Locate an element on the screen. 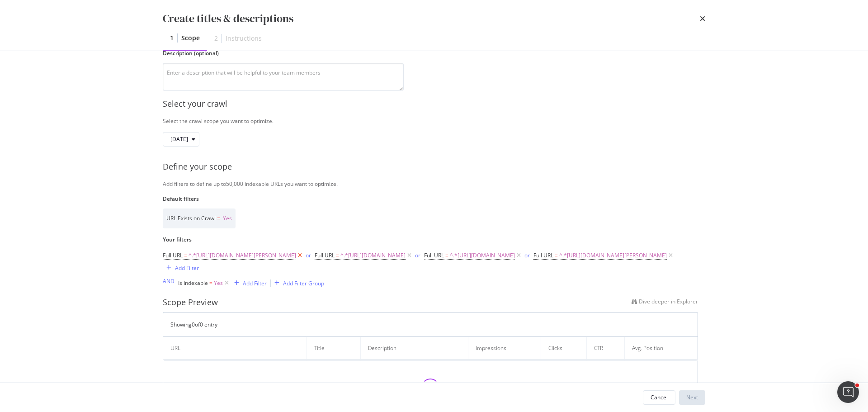  div: Next is located at coordinates (692, 398).